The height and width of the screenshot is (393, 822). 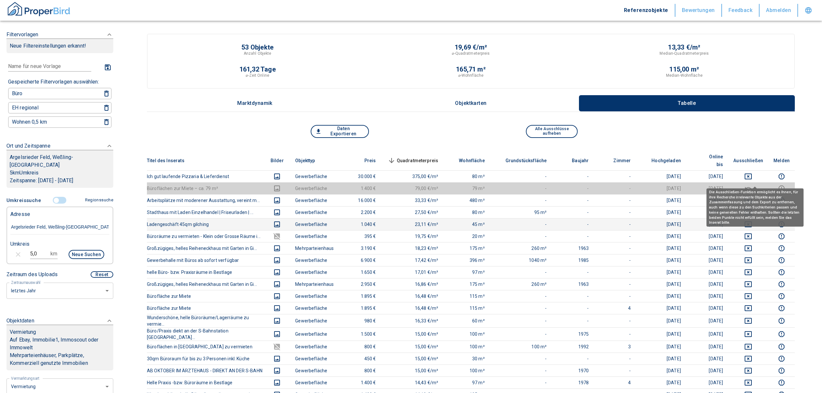 I want to click on p: 13,33 €/m², so click(x=684, y=47).